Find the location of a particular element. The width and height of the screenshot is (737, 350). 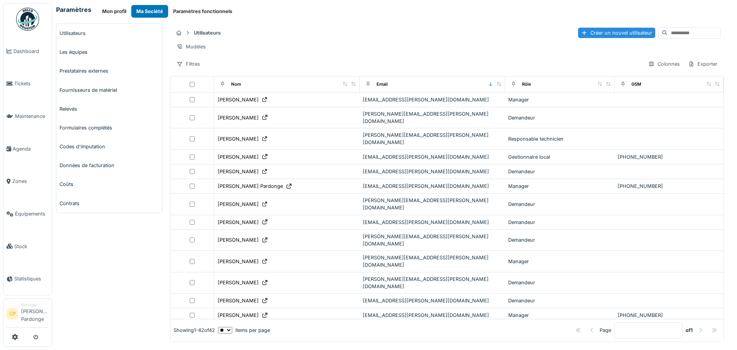

button: Mon profil is located at coordinates (114, 11).